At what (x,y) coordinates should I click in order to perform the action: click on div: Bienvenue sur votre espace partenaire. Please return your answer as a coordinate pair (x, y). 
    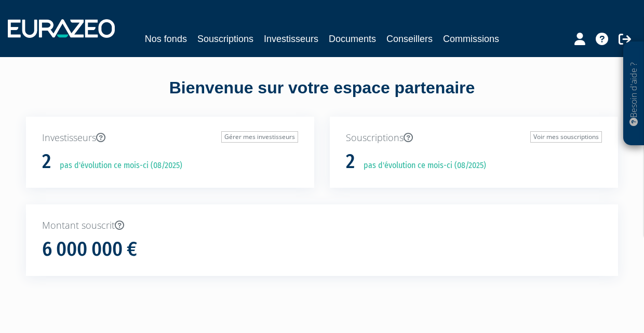
    Looking at the image, I should click on (322, 97).